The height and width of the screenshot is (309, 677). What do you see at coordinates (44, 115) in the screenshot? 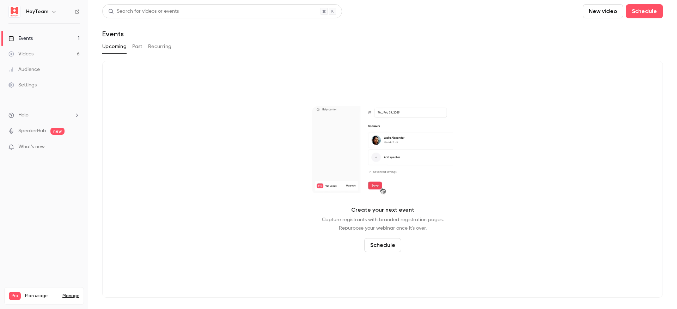
I see `li: help-dropdown-opener` at bounding box center [44, 115].